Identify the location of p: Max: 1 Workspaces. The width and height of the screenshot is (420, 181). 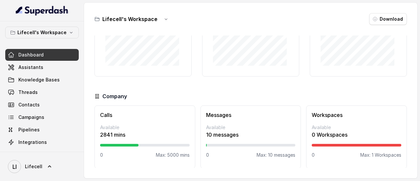
(380, 155).